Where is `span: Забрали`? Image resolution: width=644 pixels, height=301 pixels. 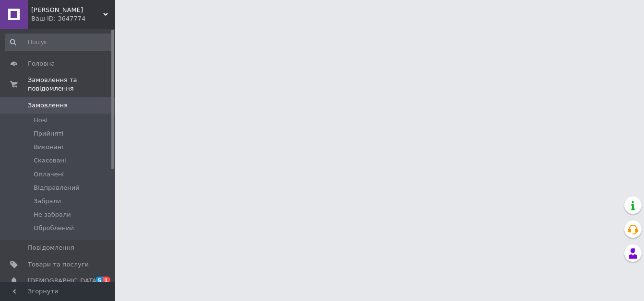 span: Забрали is located at coordinates (47, 201).